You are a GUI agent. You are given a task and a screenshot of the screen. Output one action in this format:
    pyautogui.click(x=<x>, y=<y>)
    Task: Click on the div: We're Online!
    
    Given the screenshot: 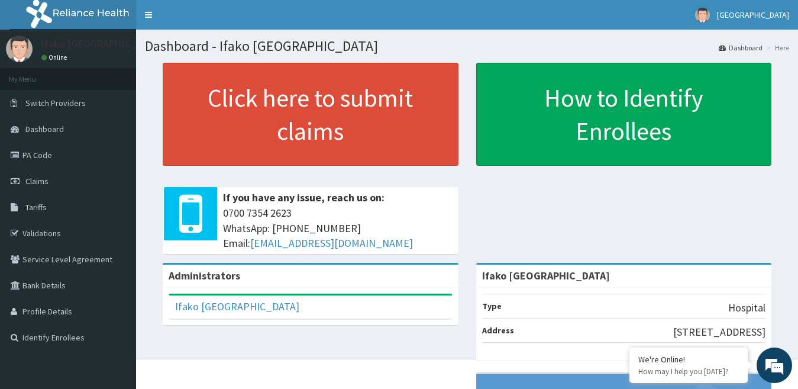 What is the action you would take?
    pyautogui.click(x=689, y=359)
    